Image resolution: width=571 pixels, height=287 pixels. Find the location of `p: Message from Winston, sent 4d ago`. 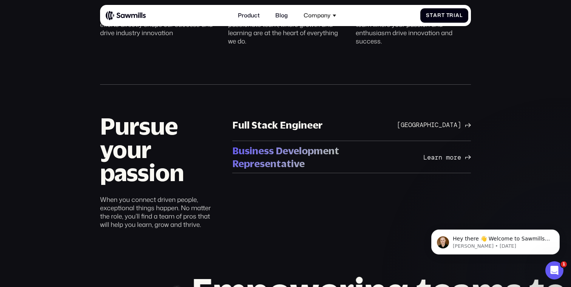

p: Message from Winston, sent 4d ago is located at coordinates (82, 32).